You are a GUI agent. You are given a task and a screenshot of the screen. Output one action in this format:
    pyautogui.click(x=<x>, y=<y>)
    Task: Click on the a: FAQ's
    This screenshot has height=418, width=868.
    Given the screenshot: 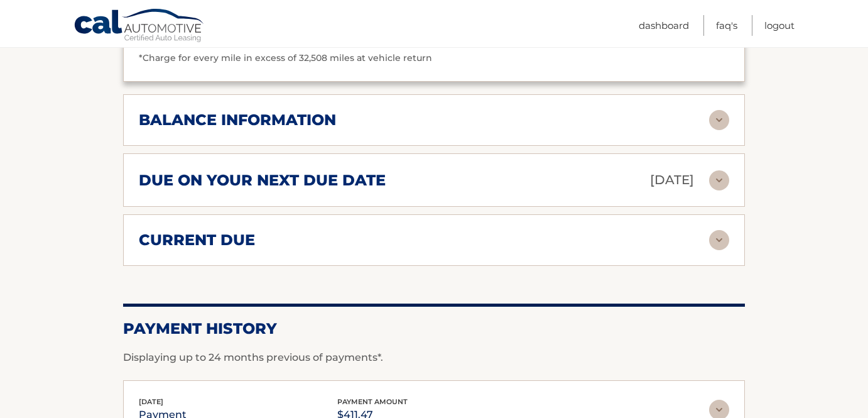 What is the action you would take?
    pyautogui.click(x=727, y=25)
    